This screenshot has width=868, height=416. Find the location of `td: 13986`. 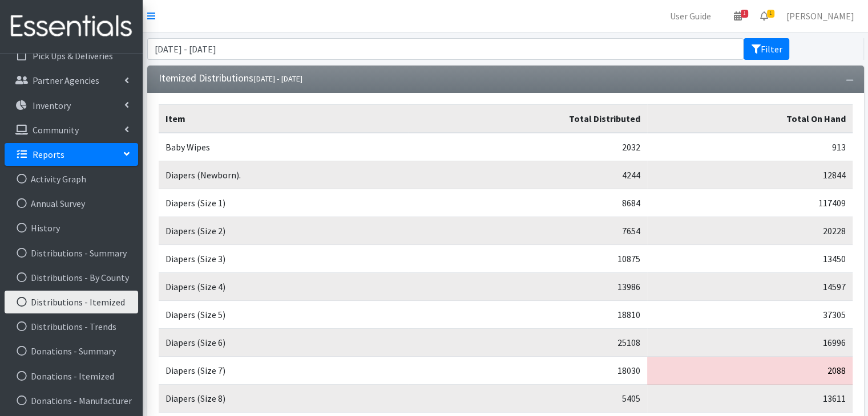

td: 13986 is located at coordinates (528, 287).